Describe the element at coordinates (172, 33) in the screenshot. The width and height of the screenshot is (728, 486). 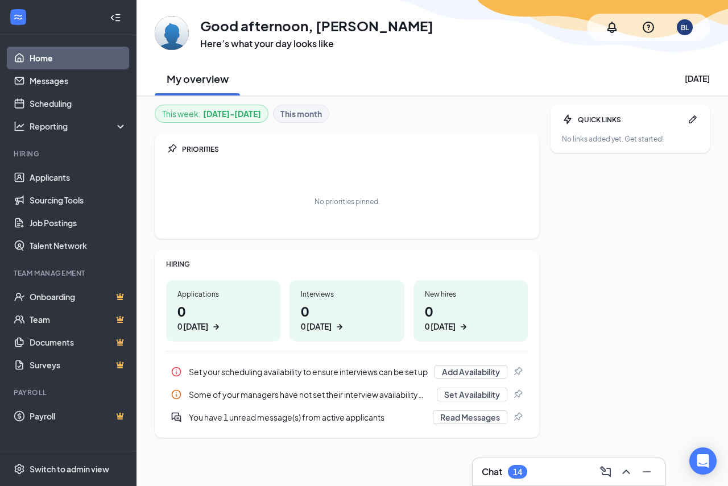
I see `img: Bryanna Larson` at that location.